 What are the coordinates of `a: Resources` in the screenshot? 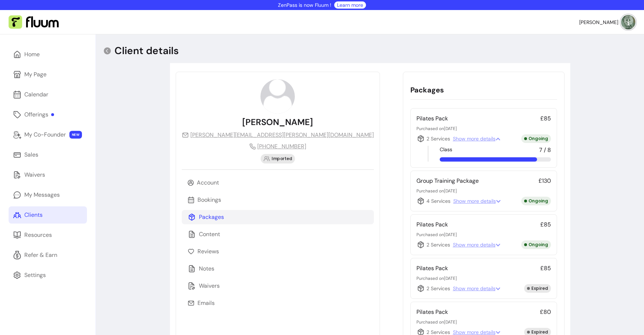 It's located at (48, 235).